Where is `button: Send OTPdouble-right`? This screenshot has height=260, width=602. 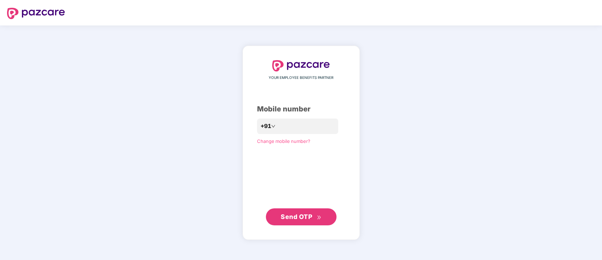 button: Send OTPdouble-right is located at coordinates (301, 217).